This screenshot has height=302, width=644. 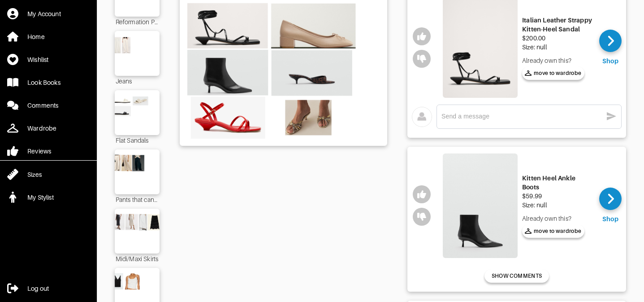 What do you see at coordinates (44, 82) in the screenshot?
I see `div: Look Books` at bounding box center [44, 82].